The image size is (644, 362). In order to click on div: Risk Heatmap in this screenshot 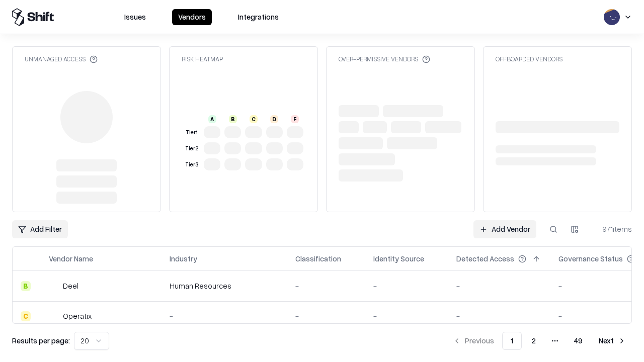, I will do `click(203, 58)`.